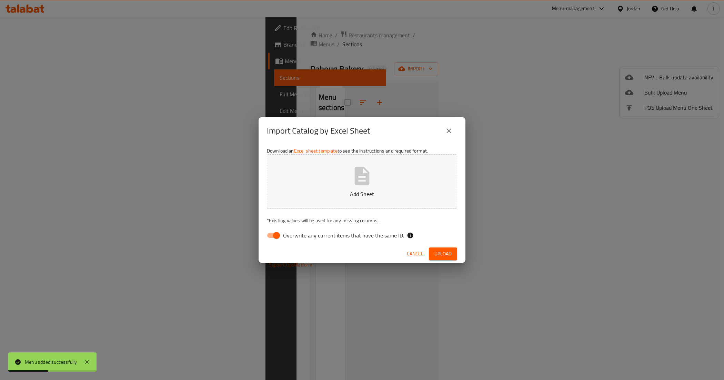  What do you see at coordinates (362, 194) in the screenshot?
I see `div: Download an to see the instructions and required format.` at bounding box center [362, 194].